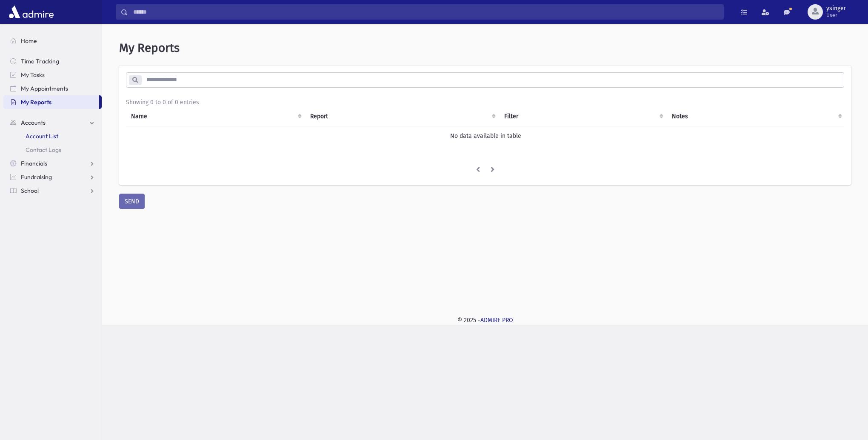  What do you see at coordinates (485, 102) in the screenshot?
I see `div: Showing 0 to 0 of 0 entries` at bounding box center [485, 102].